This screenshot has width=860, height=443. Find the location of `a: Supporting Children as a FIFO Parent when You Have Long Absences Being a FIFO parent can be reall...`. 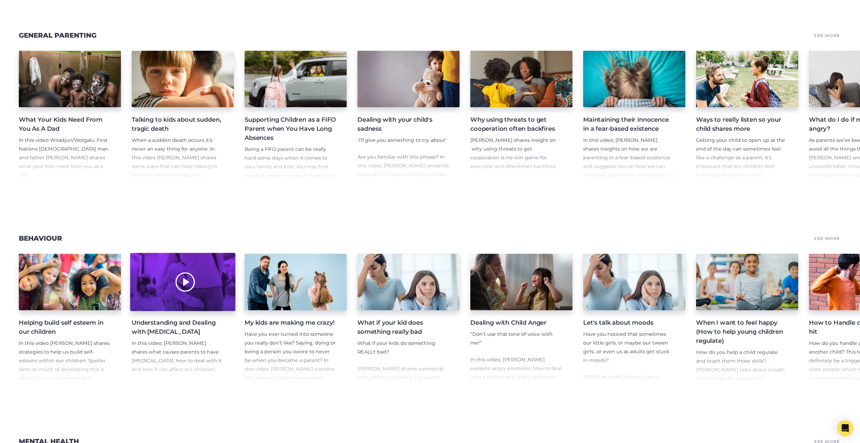

a: Supporting Children as a FIFO Parent when You Have Long Absences Being a FIFO parent can be reall... is located at coordinates (296, 115).